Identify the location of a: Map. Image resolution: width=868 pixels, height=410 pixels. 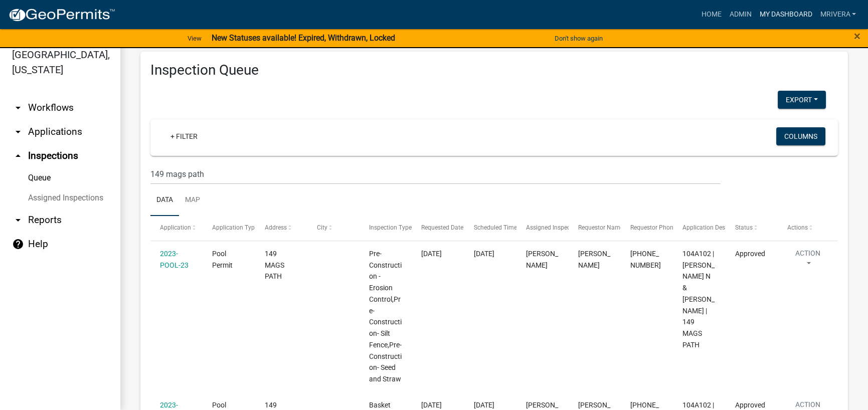
(192, 200).